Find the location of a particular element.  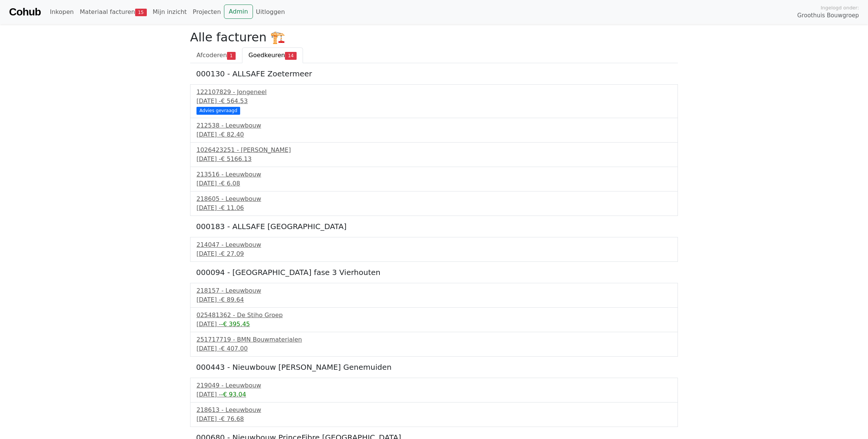

a: Inkopen is located at coordinates (61, 12).